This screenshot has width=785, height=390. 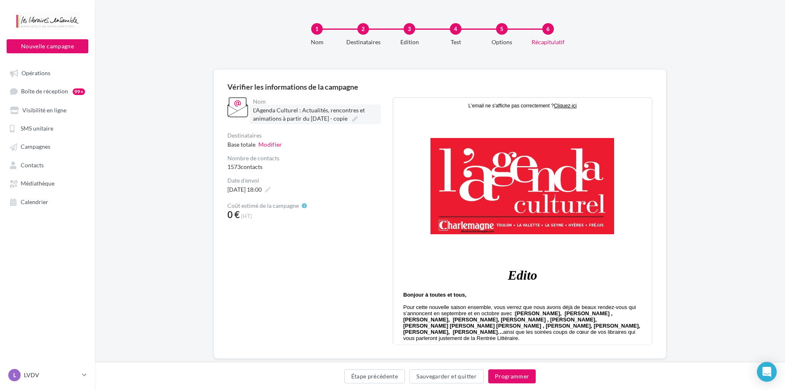 What do you see at coordinates (502, 29) in the screenshot?
I see `div: 5` at bounding box center [502, 29].